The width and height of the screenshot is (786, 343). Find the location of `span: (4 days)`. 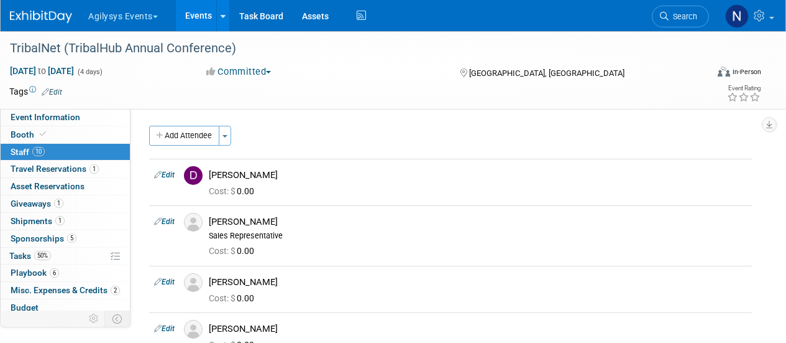

span: (4 days) is located at coordinates (90, 71).